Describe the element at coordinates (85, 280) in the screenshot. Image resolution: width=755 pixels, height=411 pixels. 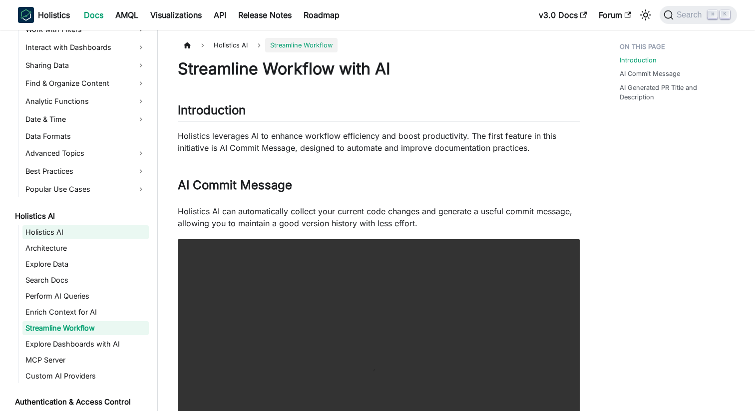
I see `a: Search Docs` at that location.